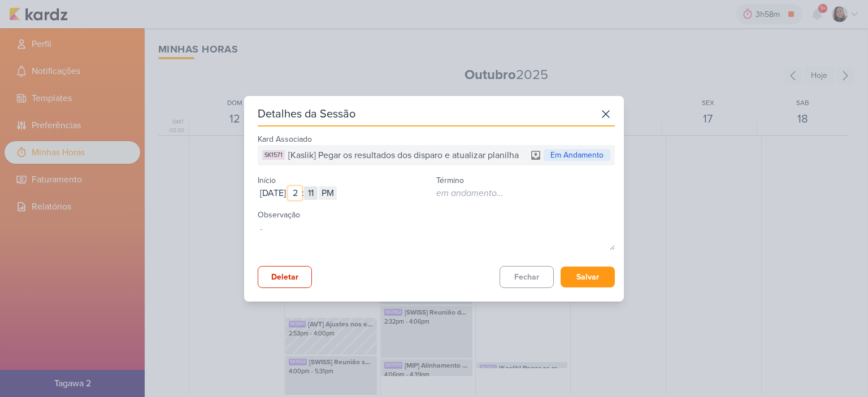 The height and width of the screenshot is (397, 868). I want to click on div: Detalhes da Sessão, so click(306, 114).